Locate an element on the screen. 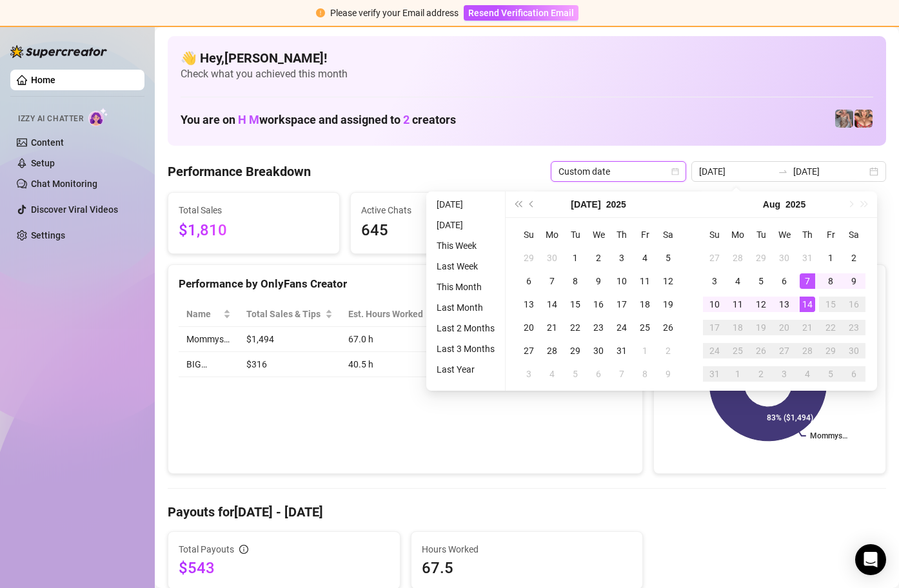  td: 2025-08-23 is located at coordinates (854, 327).